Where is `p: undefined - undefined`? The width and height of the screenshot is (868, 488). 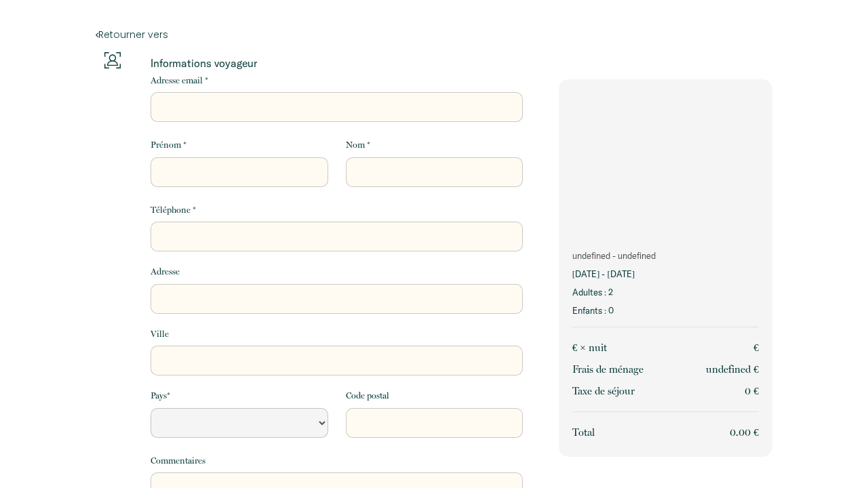
p: undefined - undefined is located at coordinates (665, 256).